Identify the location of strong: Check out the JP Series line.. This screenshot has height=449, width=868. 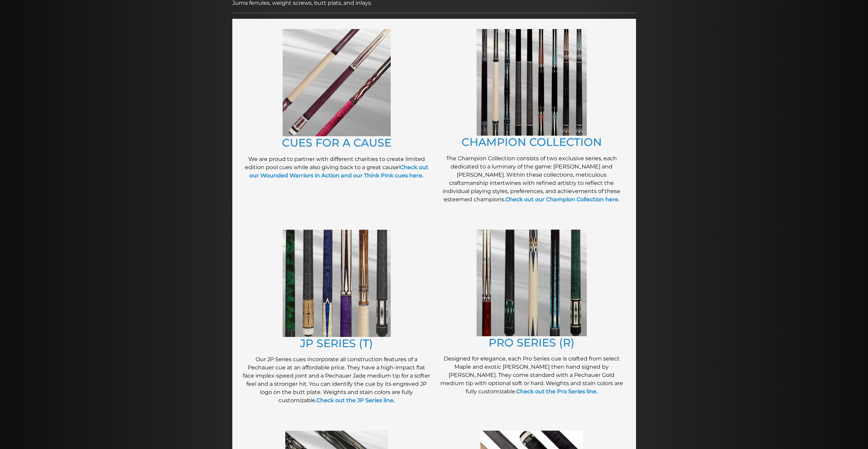
(355, 401).